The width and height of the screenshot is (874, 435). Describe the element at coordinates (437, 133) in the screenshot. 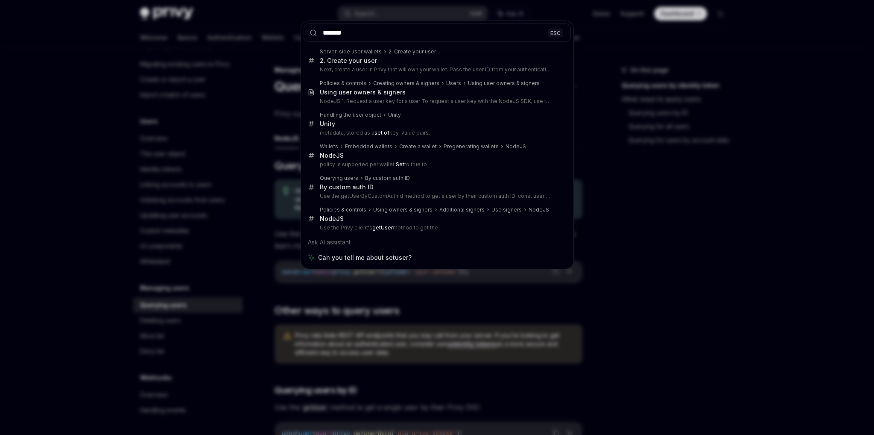

I see `p: metadata, stored as a key-value pairs.` at that location.